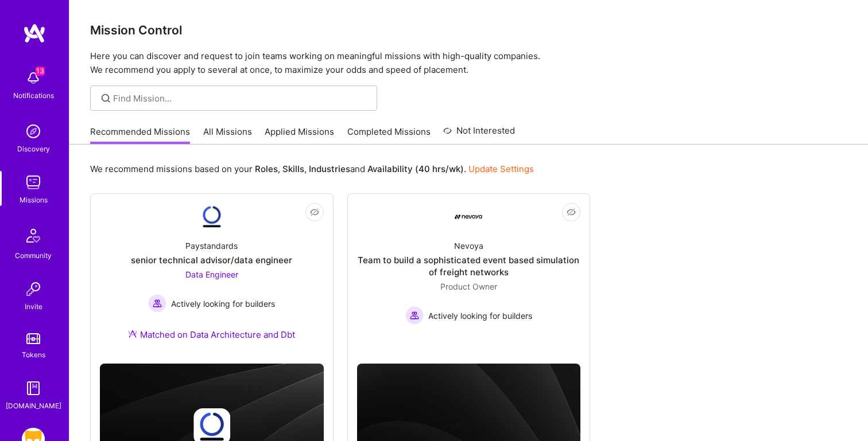  I want to click on img: bell, so click(33, 78).